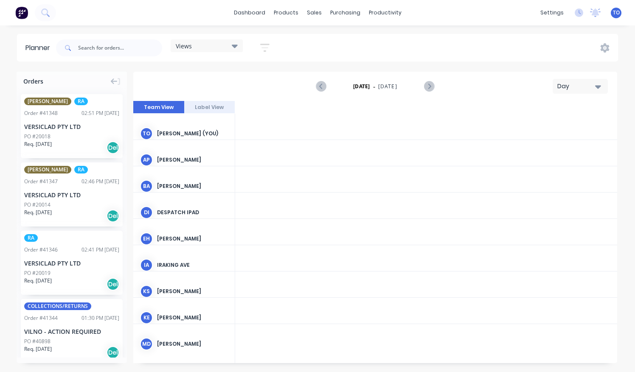  What do you see at coordinates (146, 318) in the screenshot?
I see `div: KE` at bounding box center [146, 318].